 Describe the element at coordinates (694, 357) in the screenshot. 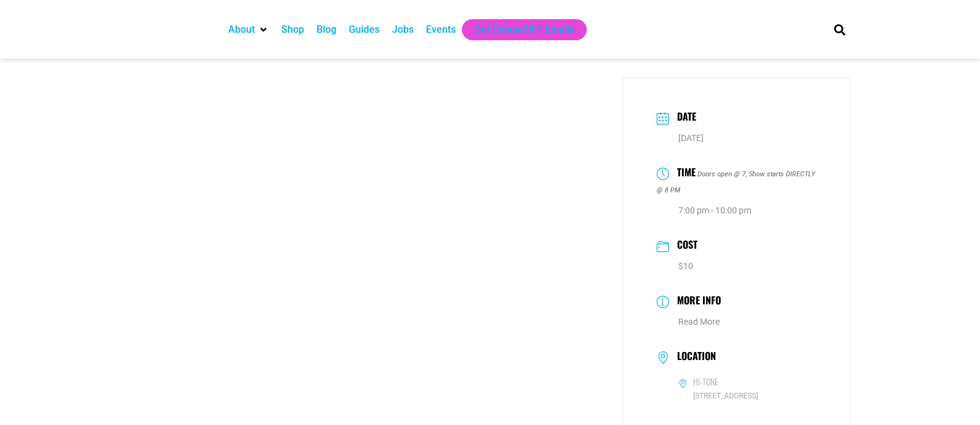

I see `h3: Location` at that location.